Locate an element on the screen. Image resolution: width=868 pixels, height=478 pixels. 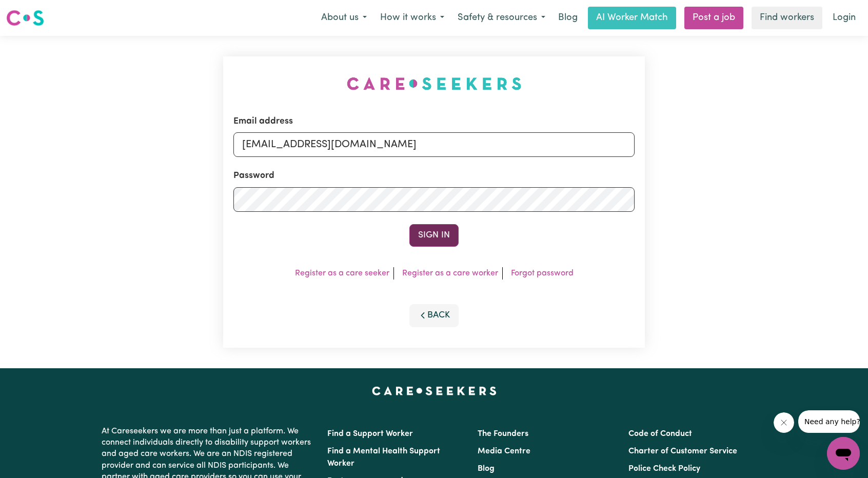
a: Media Centre is located at coordinates (504, 452).